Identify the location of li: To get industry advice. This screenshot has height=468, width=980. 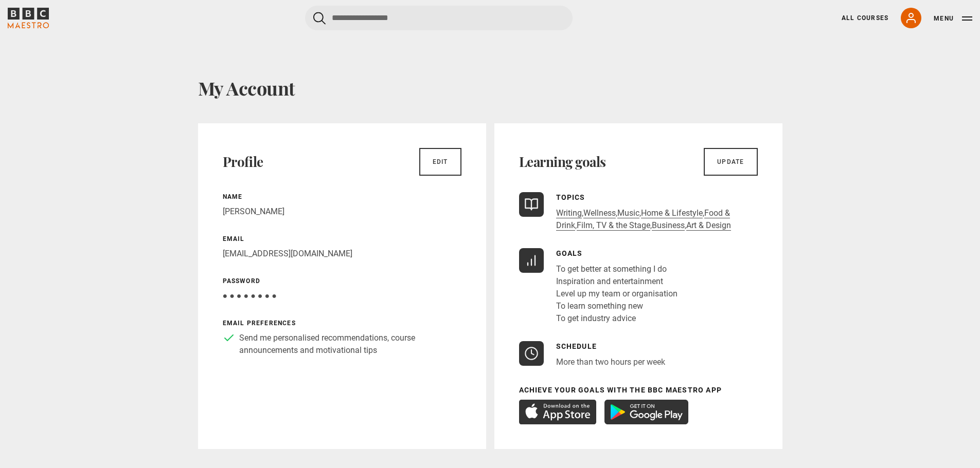
(616, 319).